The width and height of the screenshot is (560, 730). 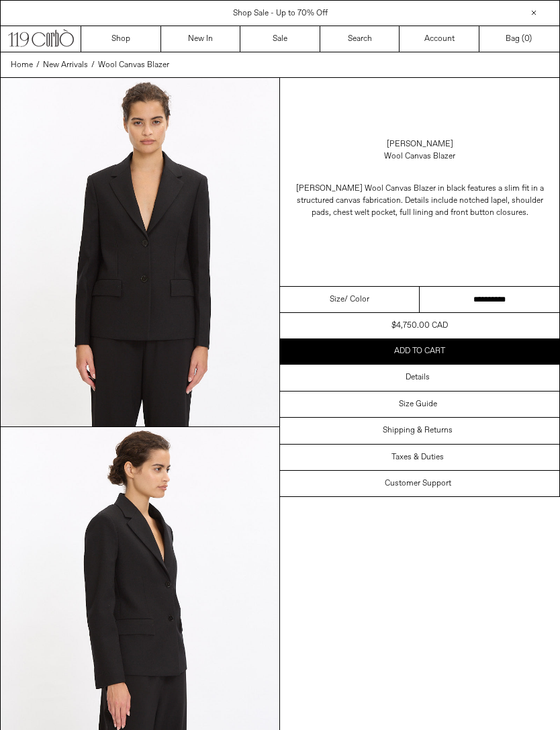 I want to click on a: Wool Canvas Blazer, so click(x=133, y=65).